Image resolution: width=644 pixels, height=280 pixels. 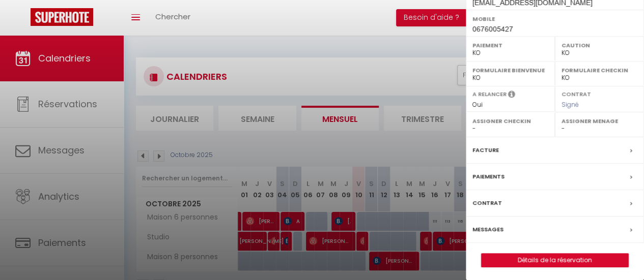 What do you see at coordinates (555, 261) in the screenshot?
I see `button: Détails de la réservation` at bounding box center [555, 261].